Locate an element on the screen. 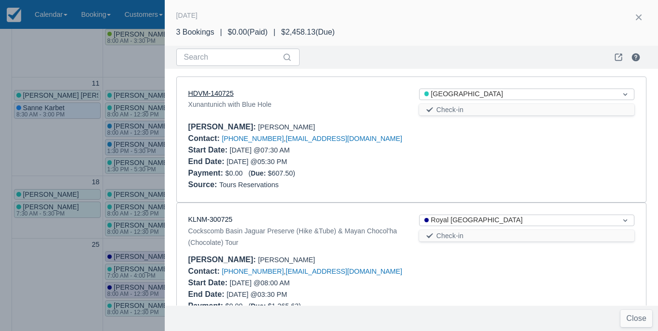 This screenshot has width=658, height=331. div: Source : is located at coordinates (204, 184).